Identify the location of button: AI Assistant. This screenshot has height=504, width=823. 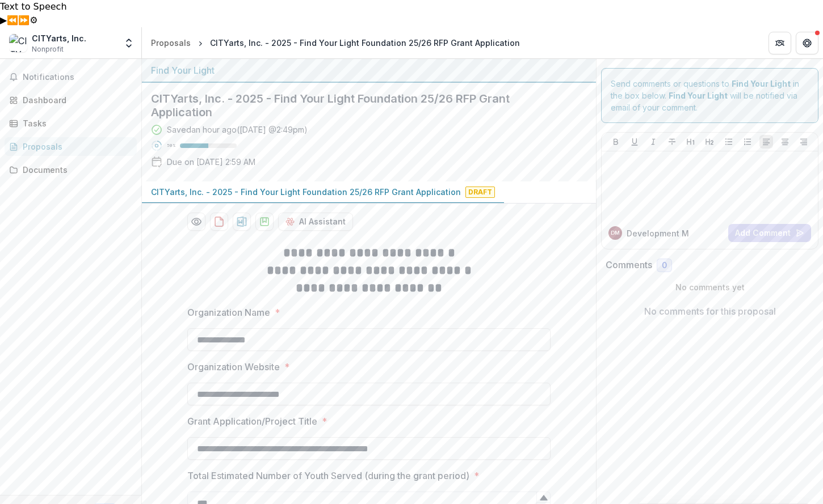
(315, 221).